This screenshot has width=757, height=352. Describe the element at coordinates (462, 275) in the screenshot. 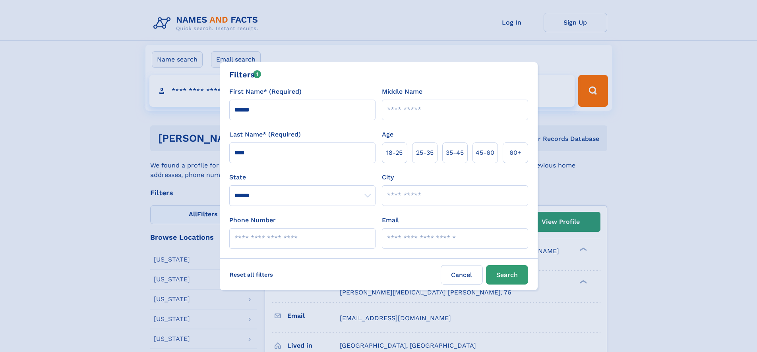

I see `label: Cancel` at that location.